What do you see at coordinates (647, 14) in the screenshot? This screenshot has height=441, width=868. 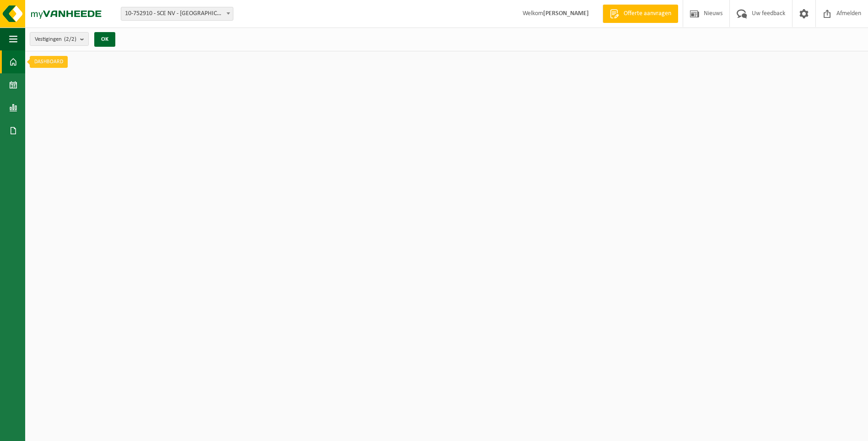 I see `span: Offerte aanvragen` at bounding box center [647, 14].